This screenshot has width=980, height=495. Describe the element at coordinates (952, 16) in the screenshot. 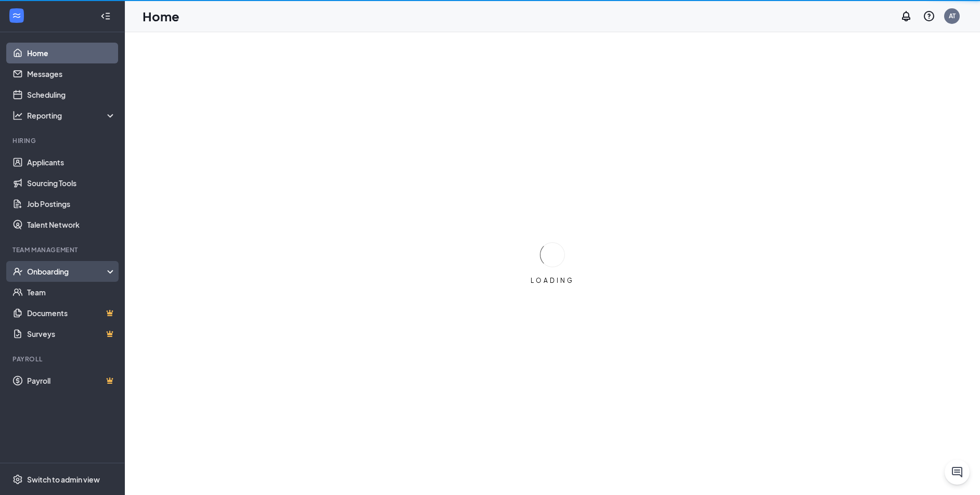

I see `div: AT` at that location.